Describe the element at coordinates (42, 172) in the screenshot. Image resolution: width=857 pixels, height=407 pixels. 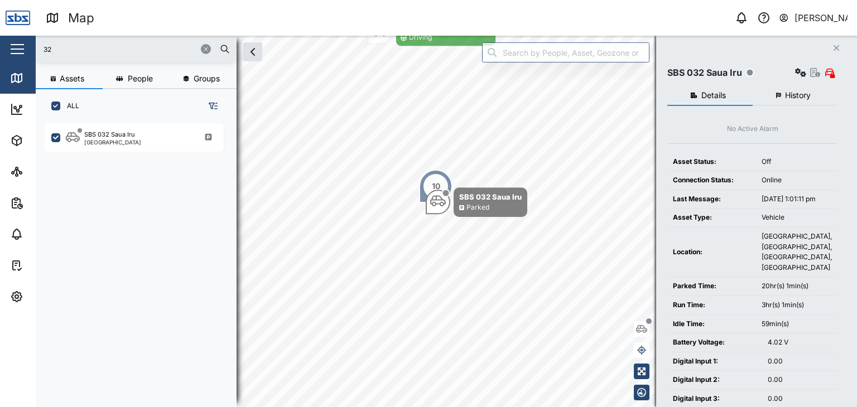
I see `div: Sites` at that location.